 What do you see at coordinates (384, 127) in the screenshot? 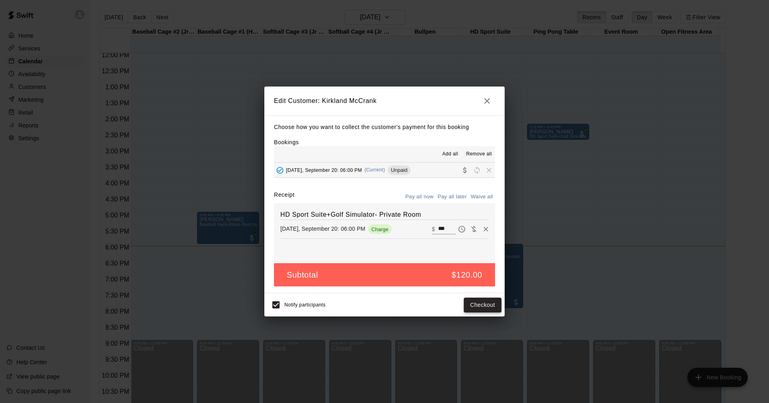
I see `p: Choose how you want to collect the customer's payment for this booking` at bounding box center [384, 127].